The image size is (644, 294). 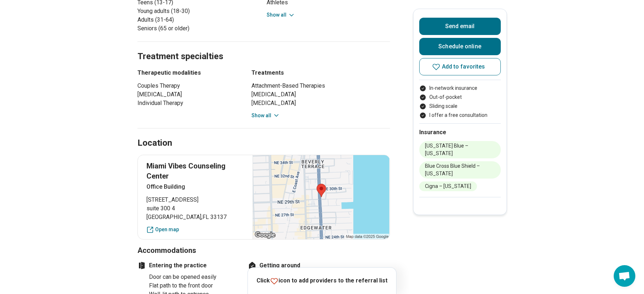 What do you see at coordinates (460, 97) in the screenshot?
I see `li: Out-of-pocket` at bounding box center [460, 97].